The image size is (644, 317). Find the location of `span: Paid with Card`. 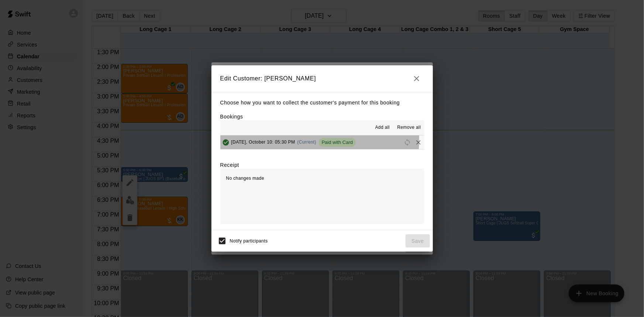

span: Paid with Card is located at coordinates (337, 142).